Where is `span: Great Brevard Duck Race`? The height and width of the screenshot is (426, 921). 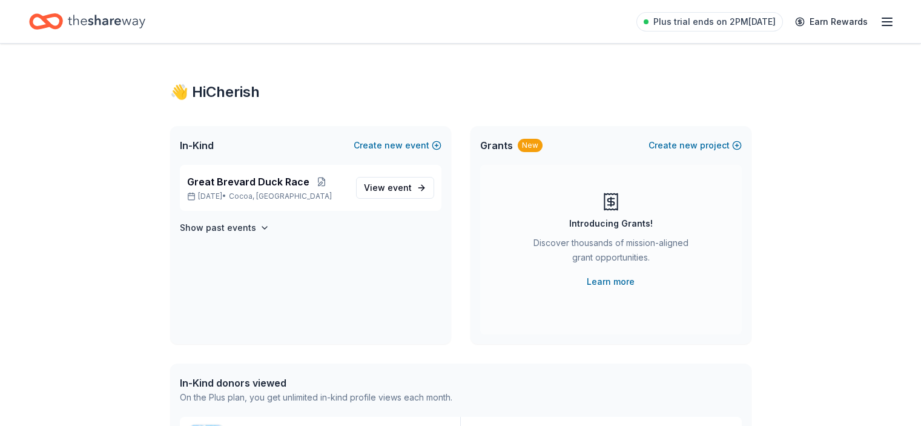 span: Great Brevard Duck Race is located at coordinates (248, 182).